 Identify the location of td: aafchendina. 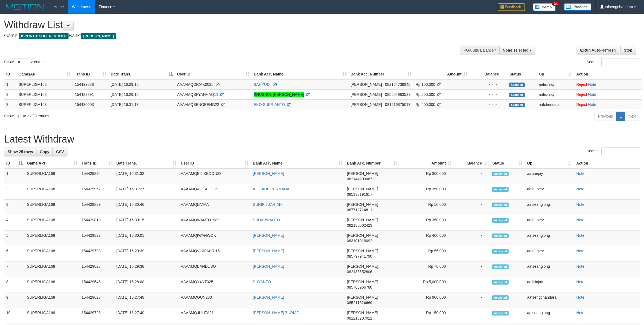
(555, 104).